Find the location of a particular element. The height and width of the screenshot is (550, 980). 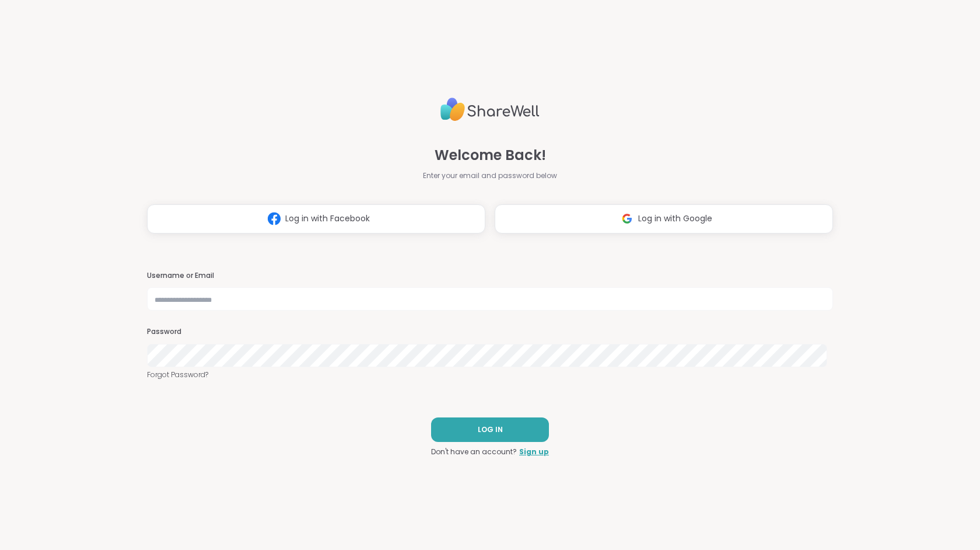

span: Welcome Back! is located at coordinates (490, 156).